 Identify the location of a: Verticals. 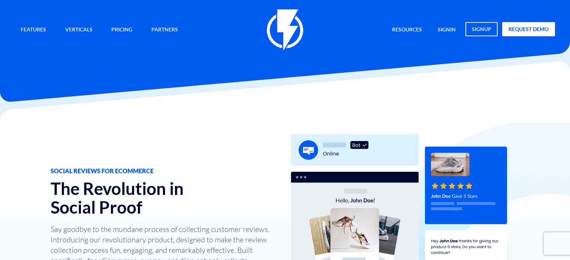
(79, 30).